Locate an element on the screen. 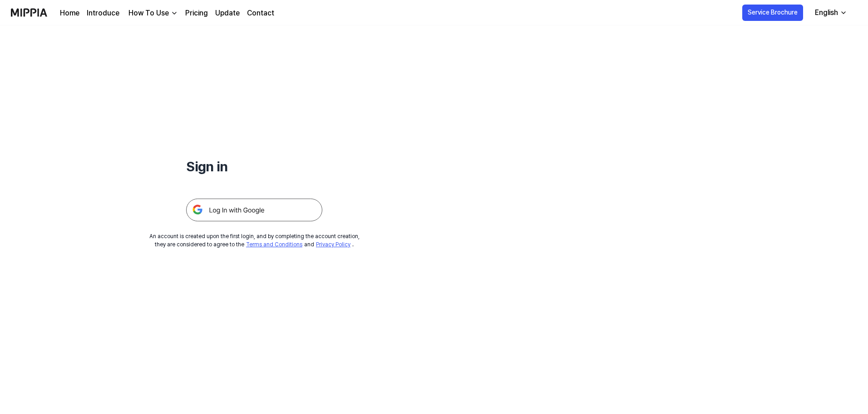 This screenshot has width=868, height=414. a: Privacy Policy is located at coordinates (333, 244).